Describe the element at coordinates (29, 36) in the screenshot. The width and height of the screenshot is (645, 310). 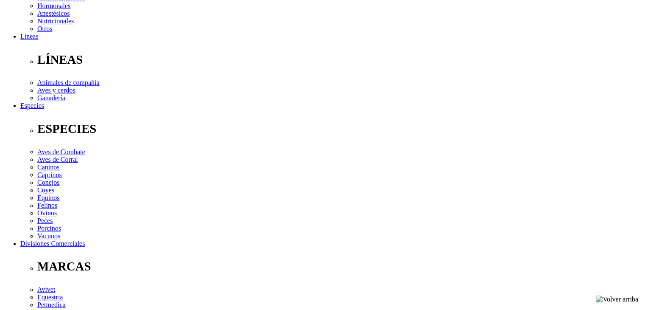
I see `a: Líneas` at that location.